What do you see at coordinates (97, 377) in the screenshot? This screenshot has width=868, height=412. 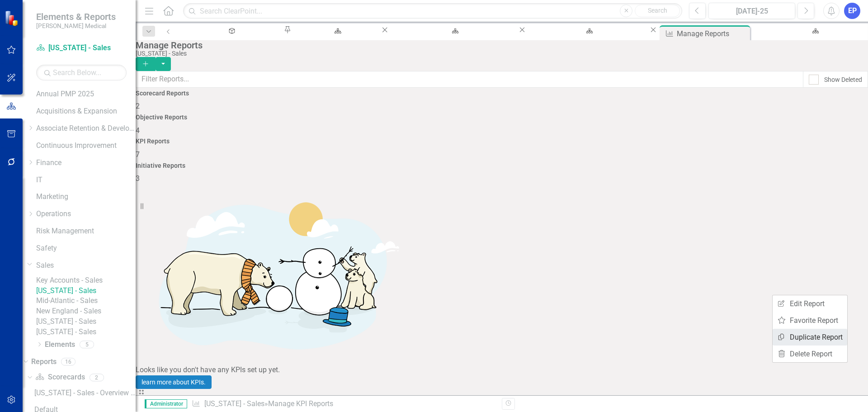 I see `div: 2` at bounding box center [97, 377].